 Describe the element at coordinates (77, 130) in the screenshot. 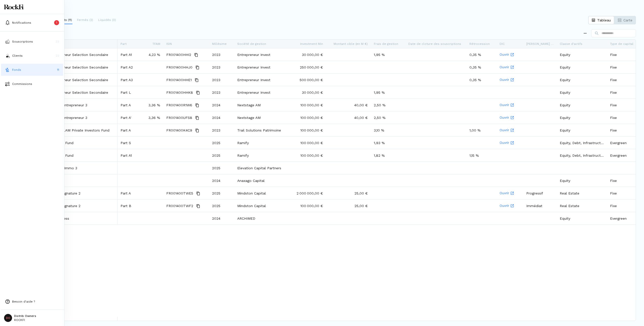

I see `a: TRAIL SLAM Private Investors FundTRAIL SLAM Private Investors Fund` at that location.